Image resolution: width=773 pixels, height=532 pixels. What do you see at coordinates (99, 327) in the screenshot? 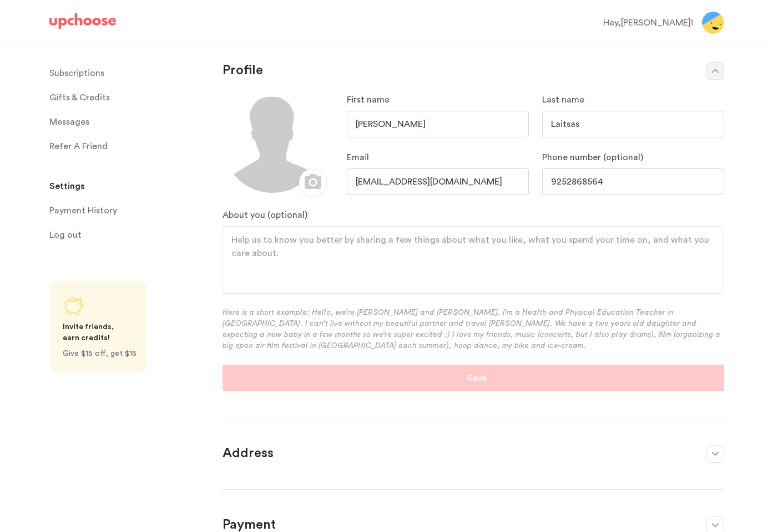
I see `a: Share UpChoose` at bounding box center [99, 327].